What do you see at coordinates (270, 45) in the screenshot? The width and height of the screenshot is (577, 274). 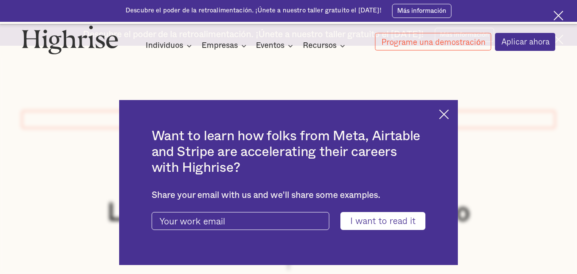 I see `font: Eventos` at bounding box center [270, 45].